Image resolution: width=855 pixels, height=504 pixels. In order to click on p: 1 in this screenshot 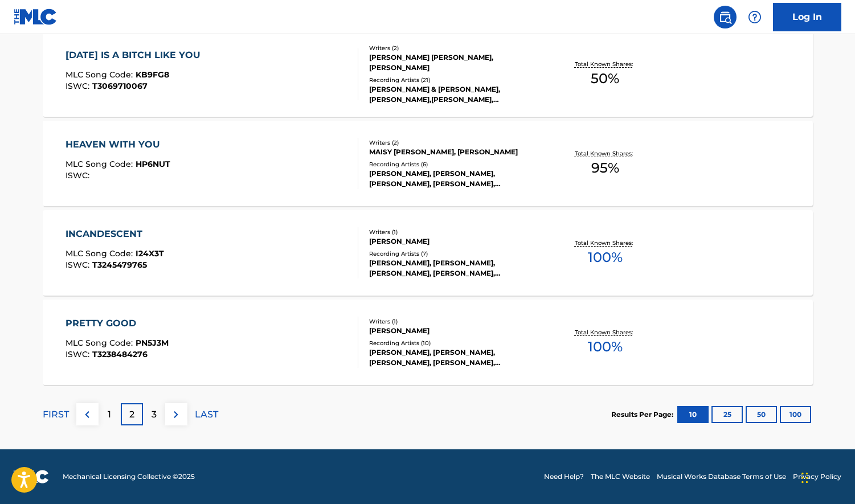, I will do `click(109, 415)`.